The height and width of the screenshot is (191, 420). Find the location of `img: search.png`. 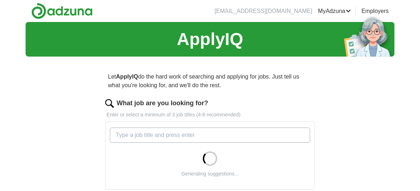

img: search.png is located at coordinates (109, 103).